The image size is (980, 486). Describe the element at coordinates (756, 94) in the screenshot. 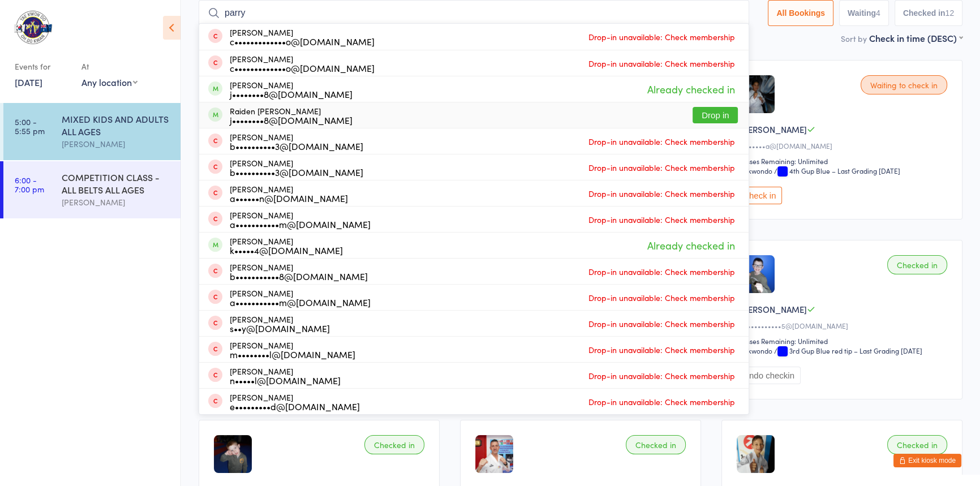

I see `img: image1676372292.png` at that location.